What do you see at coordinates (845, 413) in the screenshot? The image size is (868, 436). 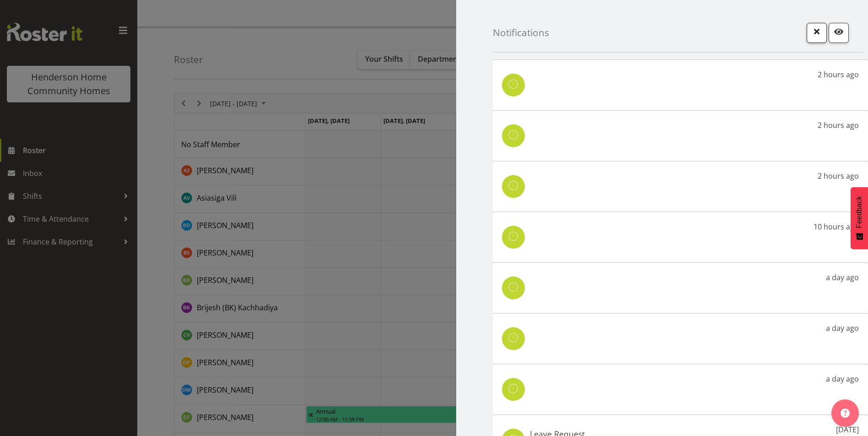 I see `img: help-xxl-2.png` at bounding box center [845, 413].